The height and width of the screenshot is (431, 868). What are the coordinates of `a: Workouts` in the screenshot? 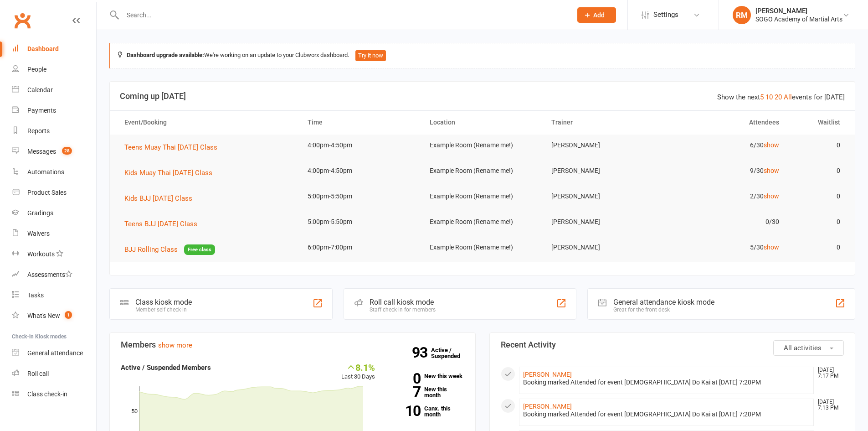 It's located at (54, 254).